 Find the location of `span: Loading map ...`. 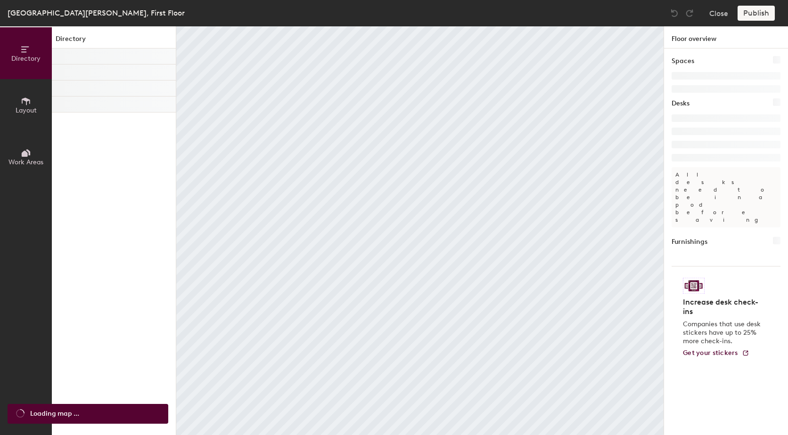

span: Loading map ... is located at coordinates (55, 414).